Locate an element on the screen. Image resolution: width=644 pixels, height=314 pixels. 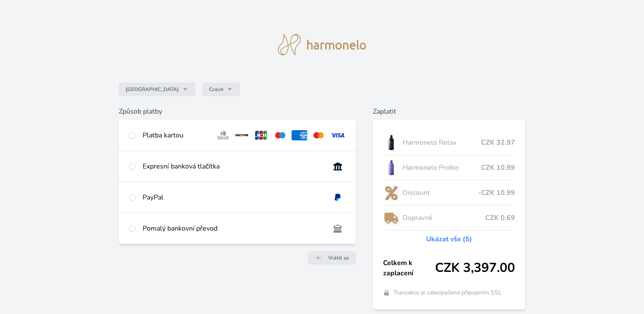
span: Harmonelo Probio is located at coordinates (442, 168).